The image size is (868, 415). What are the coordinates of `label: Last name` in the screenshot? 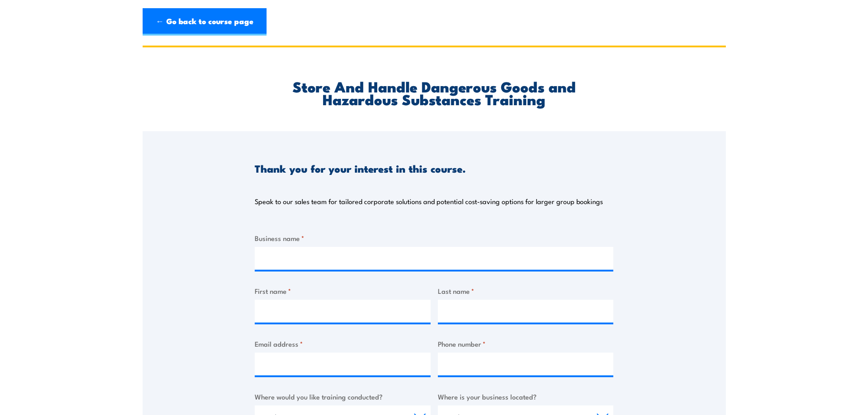 It's located at (526, 290).